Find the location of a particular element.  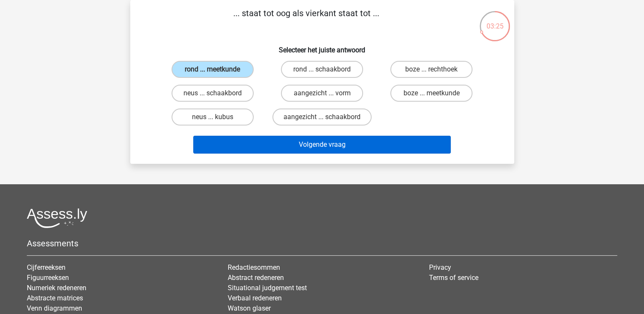

a: Cijferreeksen is located at coordinates (46, 267).